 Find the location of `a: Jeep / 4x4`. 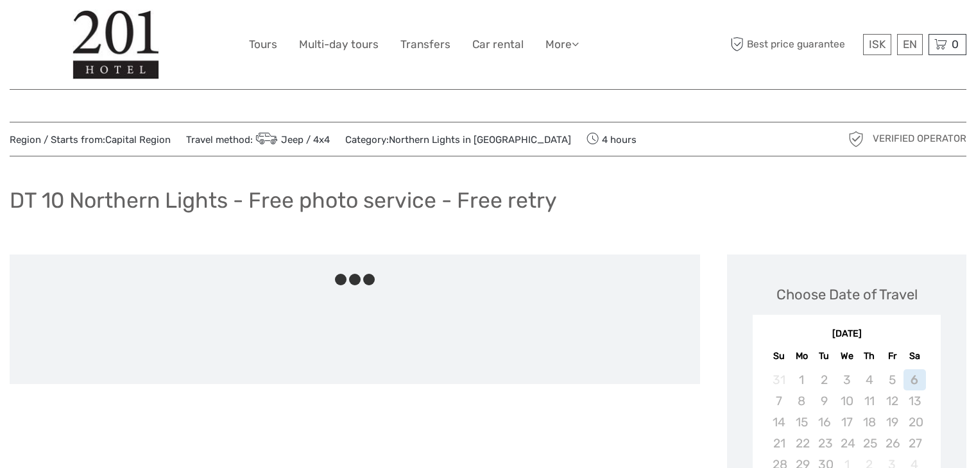

a: Jeep / 4x4 is located at coordinates (291, 140).